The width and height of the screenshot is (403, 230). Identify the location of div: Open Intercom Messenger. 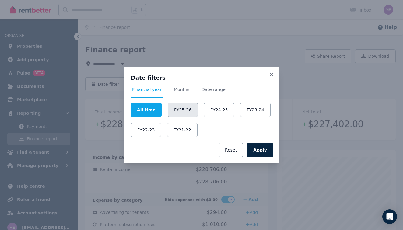
(389, 217).